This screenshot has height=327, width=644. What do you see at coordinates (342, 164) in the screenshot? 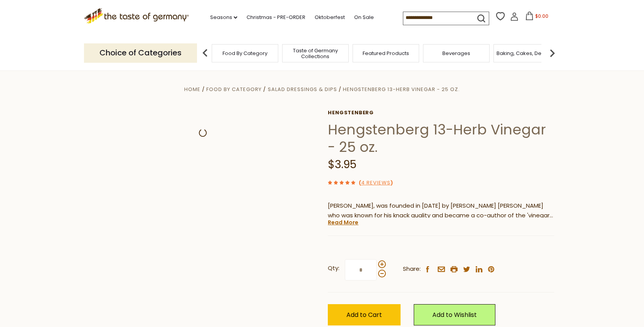
I see `span: $3.95` at bounding box center [342, 164].